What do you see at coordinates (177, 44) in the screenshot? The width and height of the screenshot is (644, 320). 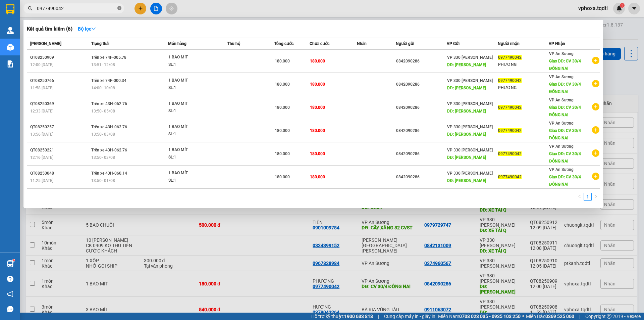 I see `span: Món hàng` at bounding box center [177, 44].